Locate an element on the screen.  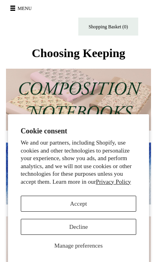
h2: Cookie consent is located at coordinates (79, 131).